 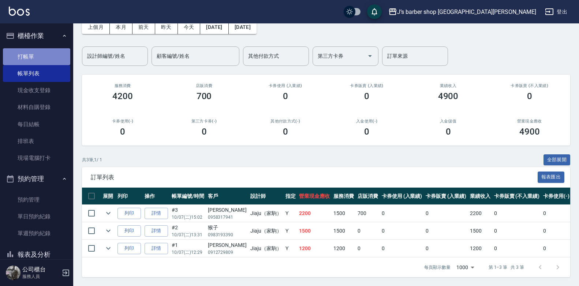 I want to click on th: 營業現金應收, so click(x=315, y=196).